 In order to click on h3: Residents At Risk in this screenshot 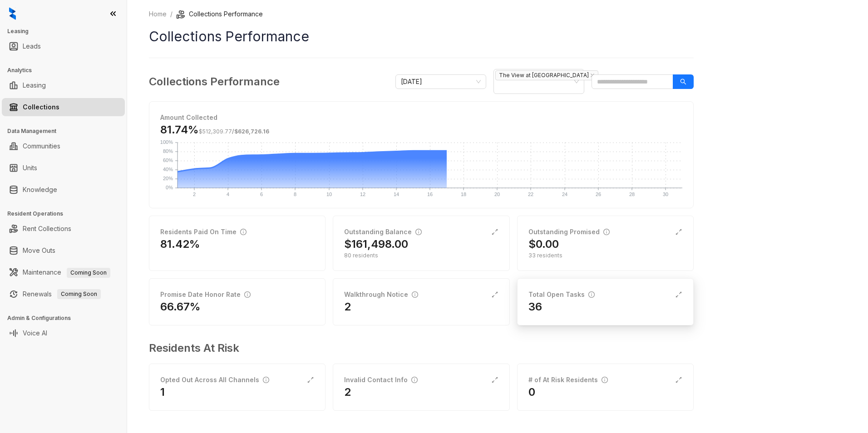, I will do `click(417, 348)`.